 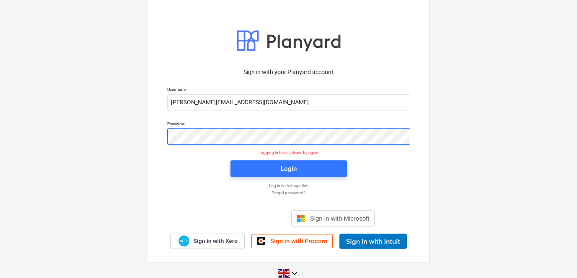 I want to click on div: Login, so click(x=289, y=169).